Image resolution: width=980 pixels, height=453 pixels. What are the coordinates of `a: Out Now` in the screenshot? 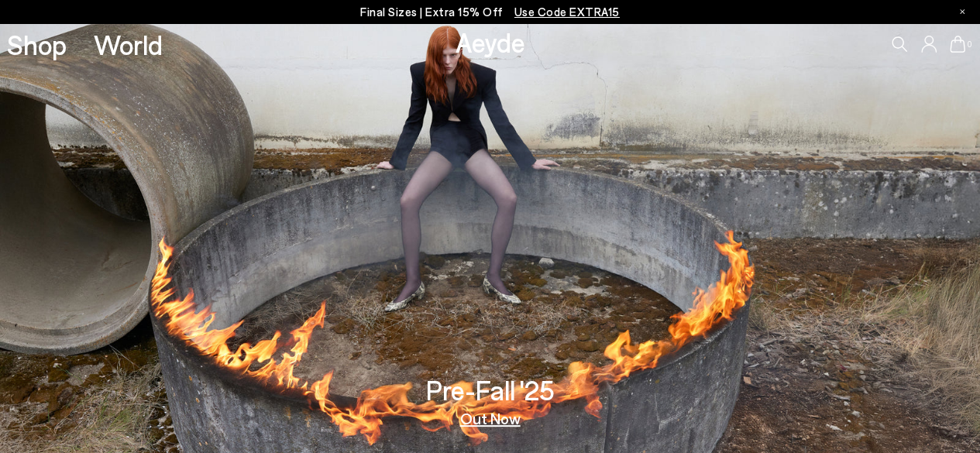 It's located at (490, 419).